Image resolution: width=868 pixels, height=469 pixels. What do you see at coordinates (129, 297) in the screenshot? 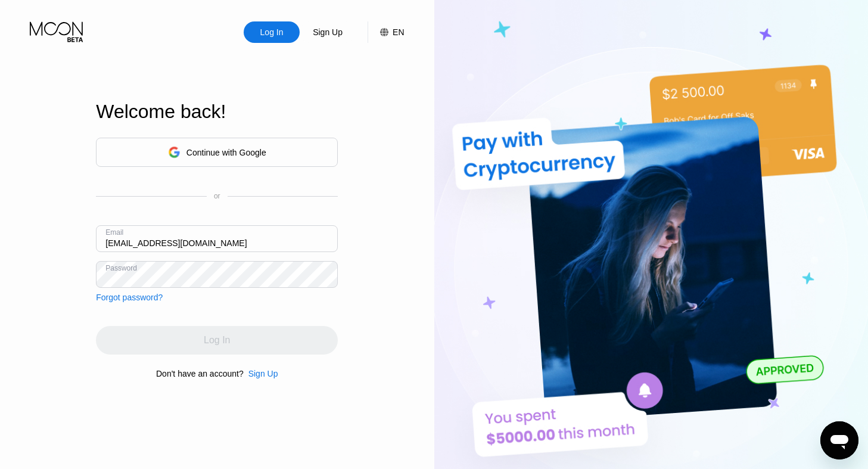
I see `div: Forgot password?` at bounding box center [129, 297].